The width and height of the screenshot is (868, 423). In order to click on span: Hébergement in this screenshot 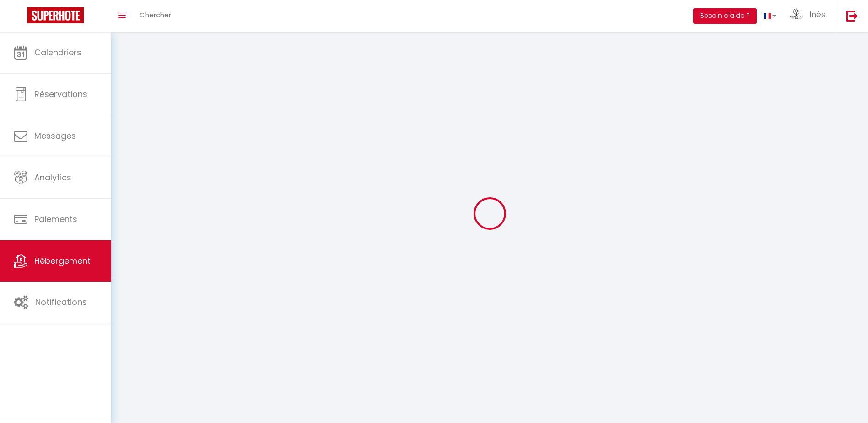, I will do `click(62, 260)`.